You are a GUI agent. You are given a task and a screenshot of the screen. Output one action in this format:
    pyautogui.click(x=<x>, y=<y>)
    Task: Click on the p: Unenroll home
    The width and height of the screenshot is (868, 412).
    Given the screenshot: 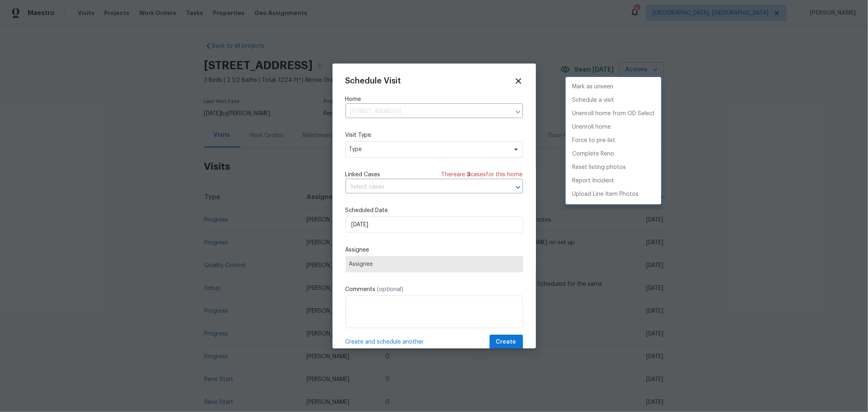 What is the action you would take?
    pyautogui.click(x=591, y=127)
    